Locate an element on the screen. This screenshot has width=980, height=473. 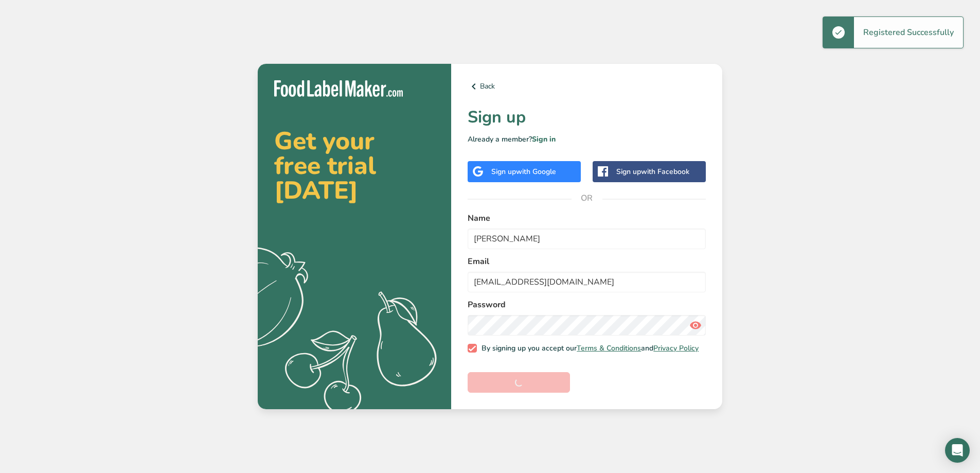
a: Privacy Policy is located at coordinates (676, 347).